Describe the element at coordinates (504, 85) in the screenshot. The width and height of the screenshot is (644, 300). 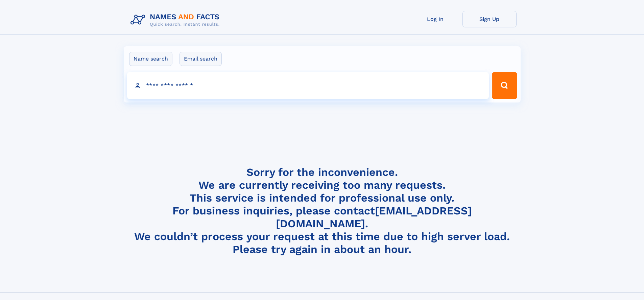
I see `button: Search Button` at that location.